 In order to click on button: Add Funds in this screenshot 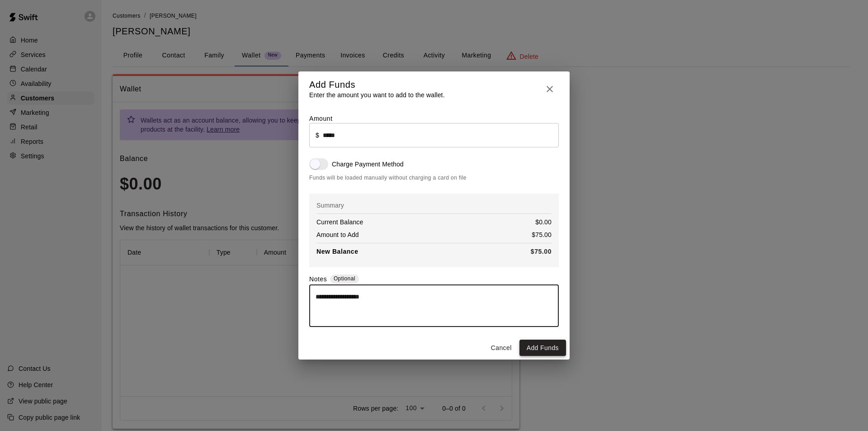, I will do `click(542, 348)`.